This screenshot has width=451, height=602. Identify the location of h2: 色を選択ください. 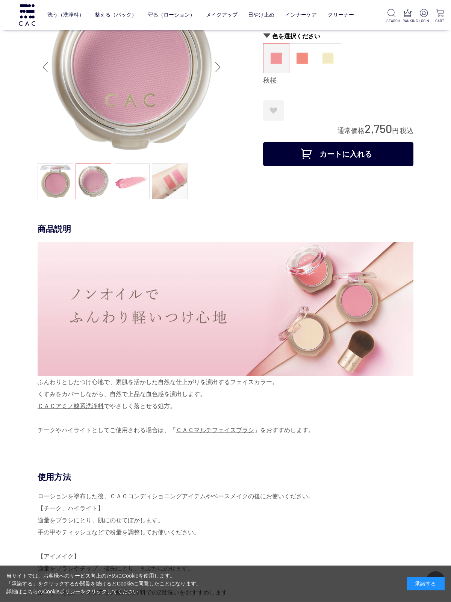
(338, 36).